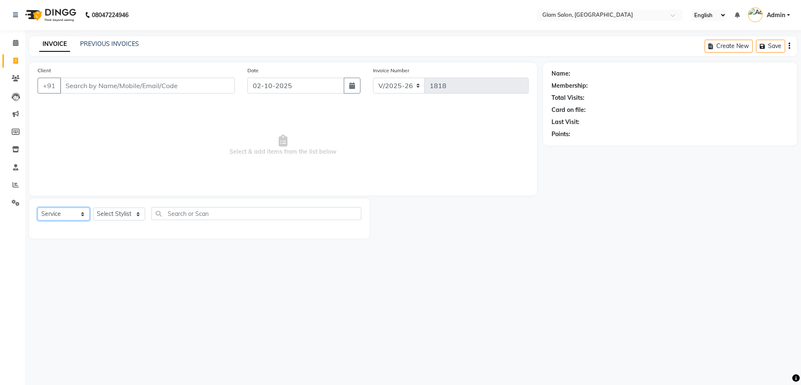  What do you see at coordinates (391, 71) in the screenshot?
I see `label: Invoice Number` at bounding box center [391, 71].